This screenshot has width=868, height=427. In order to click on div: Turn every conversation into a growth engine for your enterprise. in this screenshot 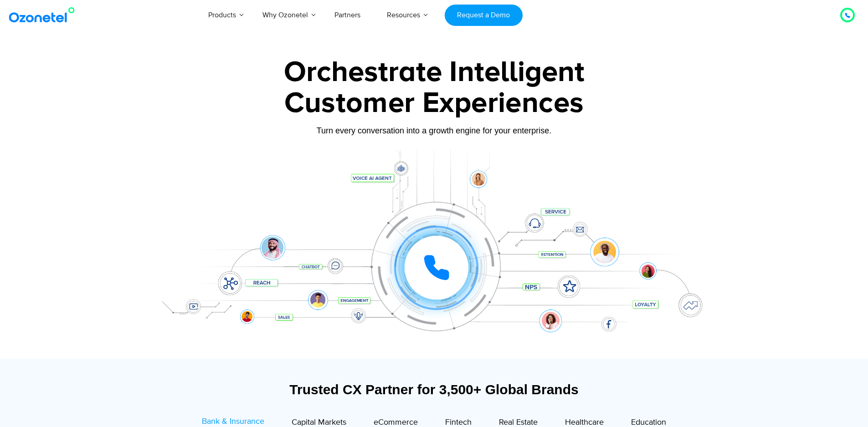, I will do `click(434, 131)`.